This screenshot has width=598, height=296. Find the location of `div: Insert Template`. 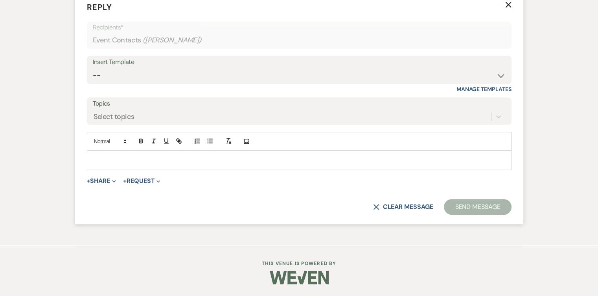

div: Insert Template is located at coordinates (299, 62).